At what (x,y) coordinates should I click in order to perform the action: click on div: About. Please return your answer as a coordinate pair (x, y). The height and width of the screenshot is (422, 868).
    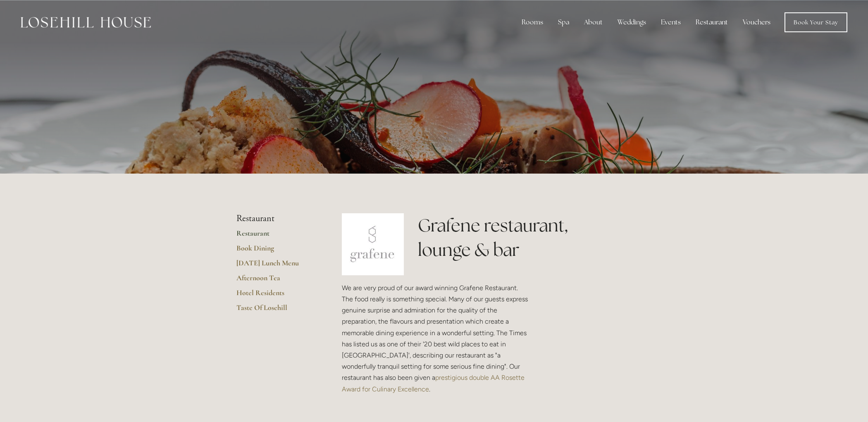
    Looking at the image, I should click on (593, 22).